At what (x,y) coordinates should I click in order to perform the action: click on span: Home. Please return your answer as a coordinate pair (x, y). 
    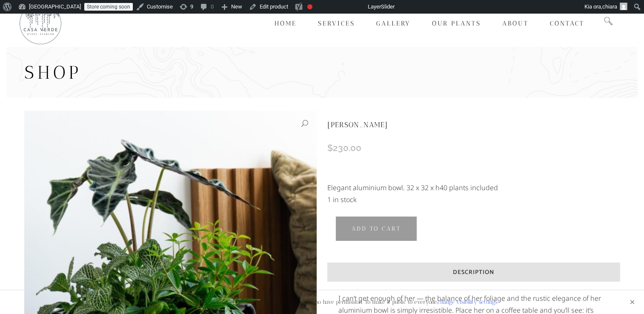
    Looking at the image, I should click on (286, 23).